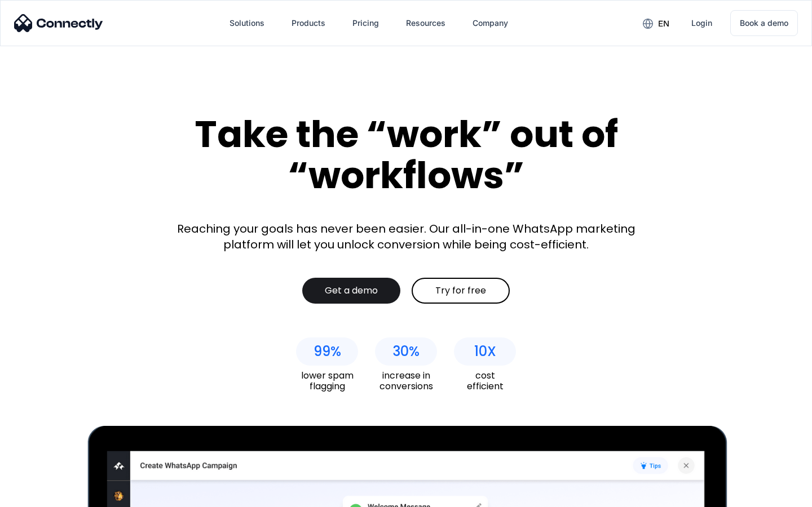 The height and width of the screenshot is (507, 812). I want to click on div: increase in conversions, so click(406, 381).